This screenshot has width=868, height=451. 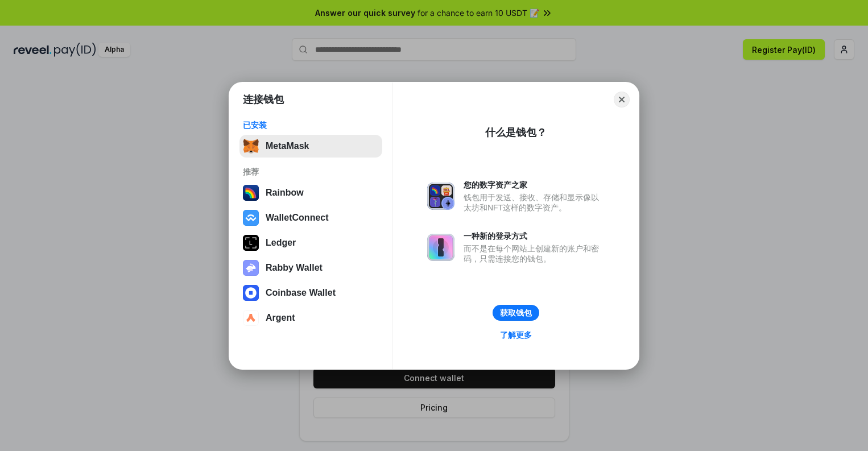 I want to click on a: 了解更多, so click(x=516, y=335).